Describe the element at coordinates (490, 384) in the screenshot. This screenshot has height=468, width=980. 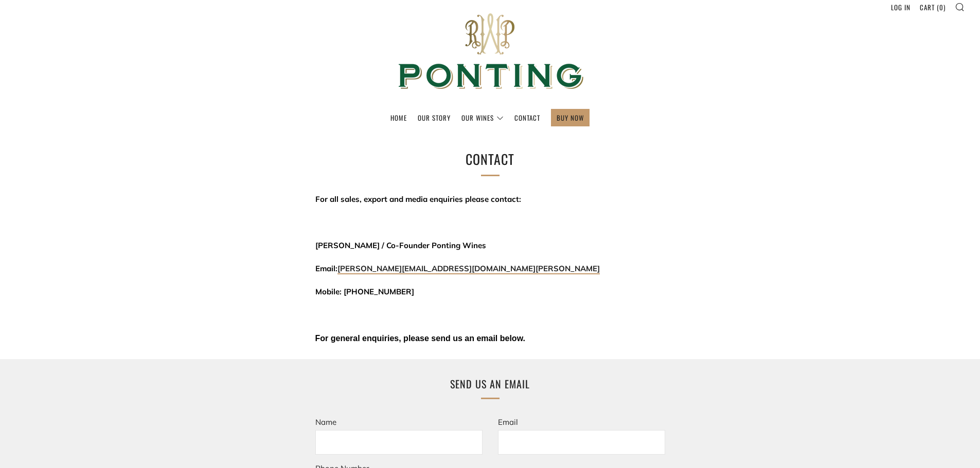
I see `h2: Send us an email` at that location.